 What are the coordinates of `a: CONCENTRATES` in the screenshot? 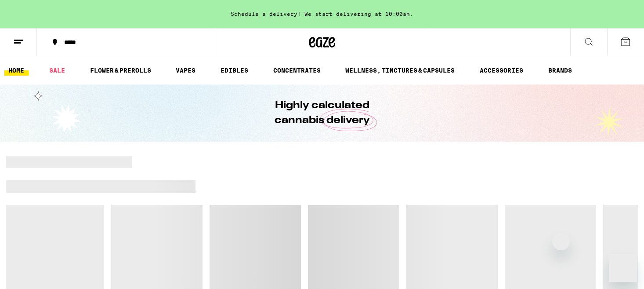 It's located at (297, 70).